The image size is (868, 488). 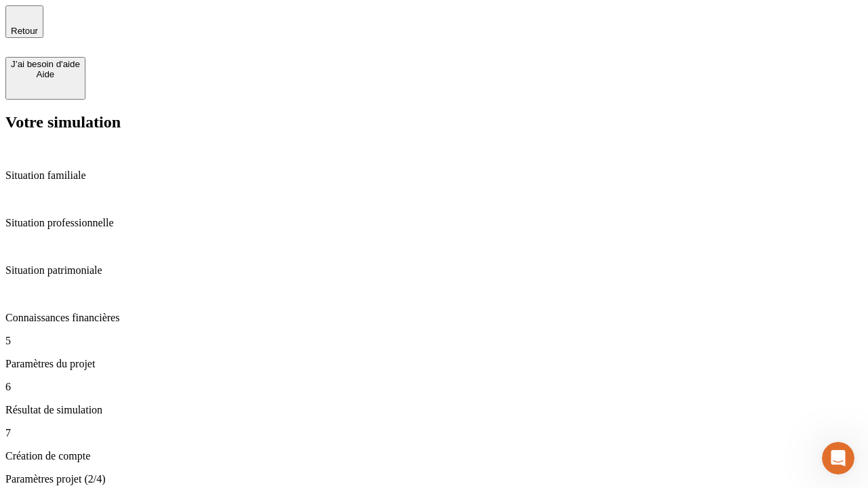 I want to click on p: 7, so click(x=434, y=433).